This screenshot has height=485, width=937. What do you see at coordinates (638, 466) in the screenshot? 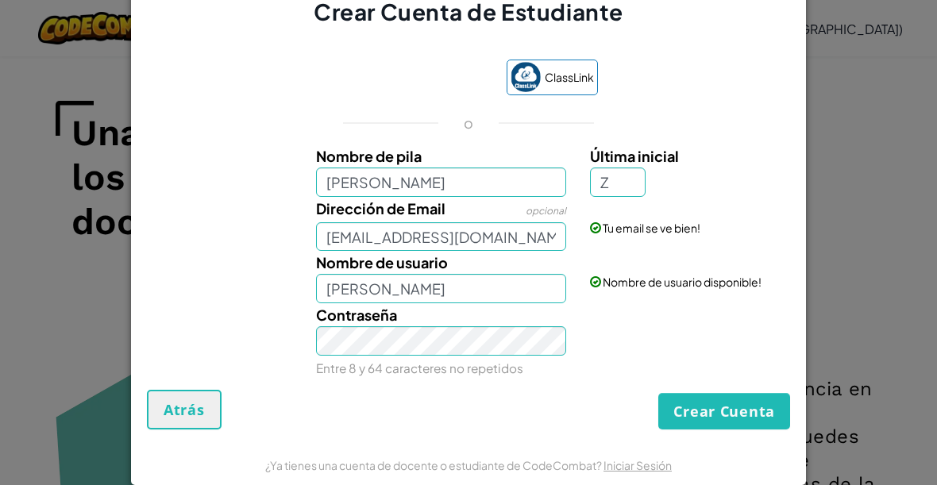
I see `a: Iniciar Sesión` at bounding box center [638, 466].